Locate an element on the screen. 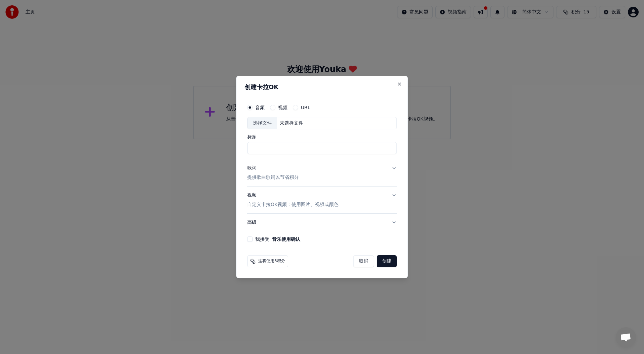  span: 这将使用5积分 is located at coordinates (272, 262).